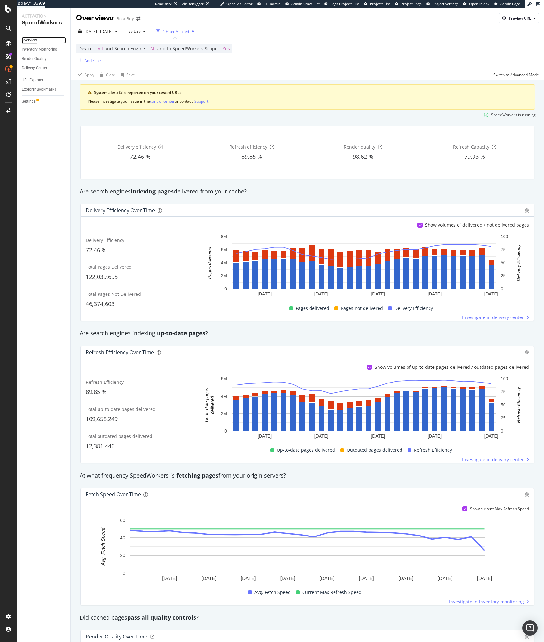 The width and height of the screenshot is (544, 642). What do you see at coordinates (161, 48) in the screenshot?
I see `span: and` at bounding box center [161, 48].